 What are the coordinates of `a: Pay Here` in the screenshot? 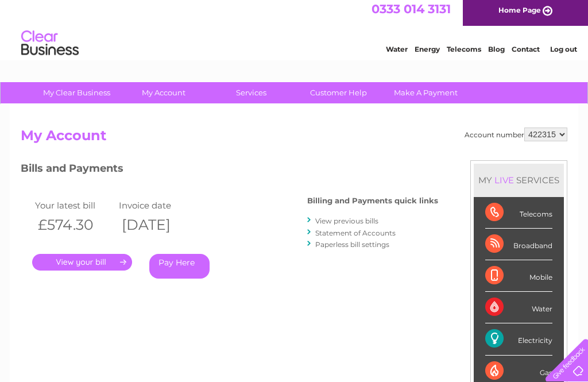 It's located at (179, 266).